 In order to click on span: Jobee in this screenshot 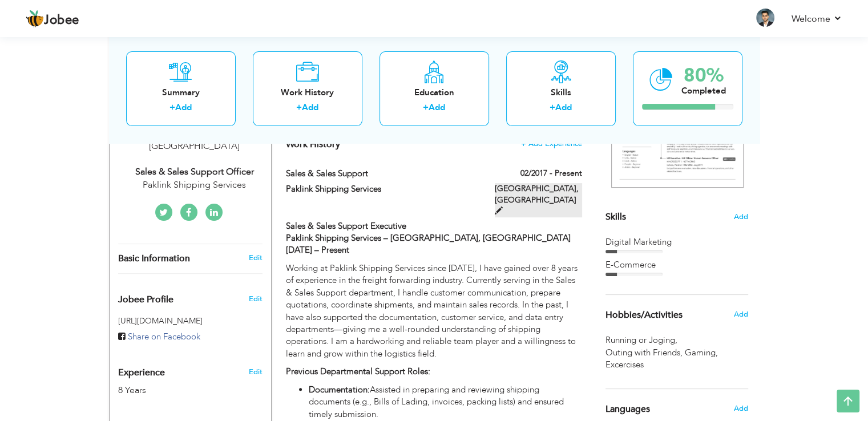, I will do `click(61, 21)`.